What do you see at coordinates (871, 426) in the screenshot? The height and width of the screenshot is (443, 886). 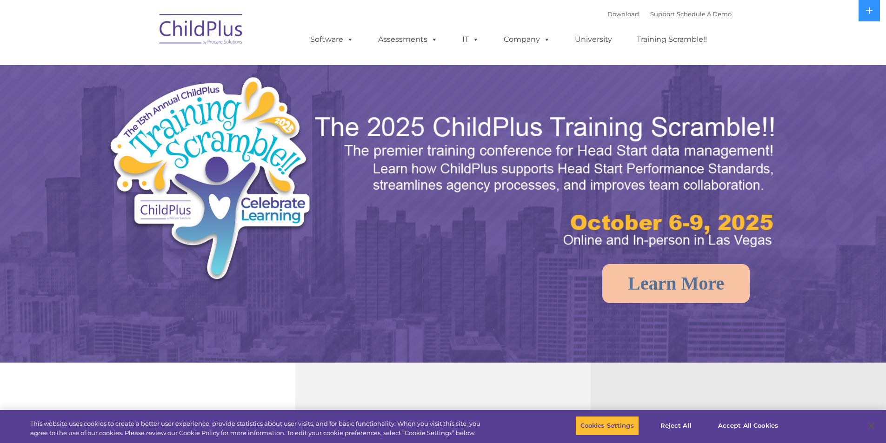 I see `button: Close` at bounding box center [871, 426].